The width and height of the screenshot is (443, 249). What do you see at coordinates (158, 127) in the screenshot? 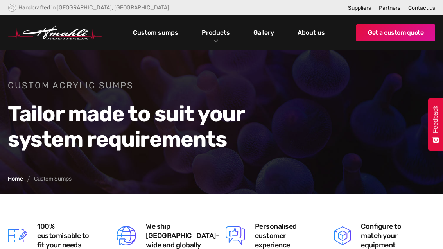
I see `h2: Tailor made to suit your system requirements` at bounding box center [158, 127].